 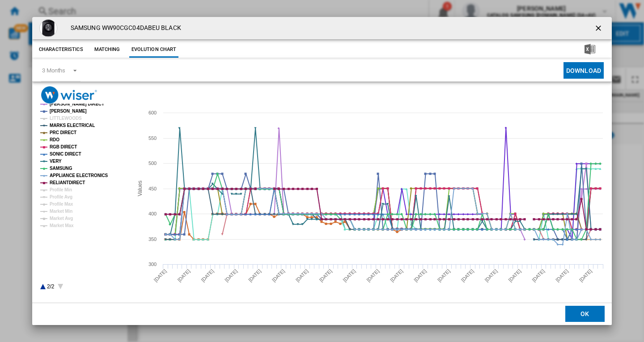 I want to click on tspan: 300, so click(x=152, y=264).